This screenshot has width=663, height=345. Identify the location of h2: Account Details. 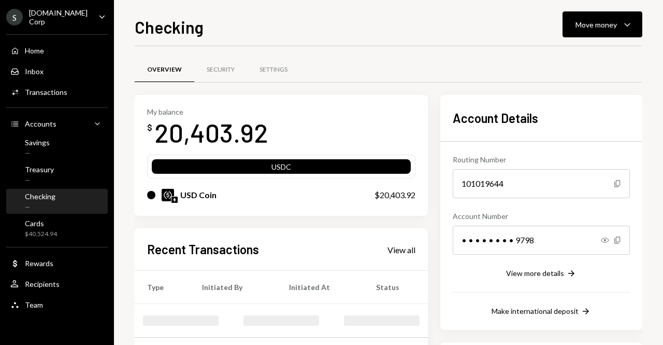
(542, 118).